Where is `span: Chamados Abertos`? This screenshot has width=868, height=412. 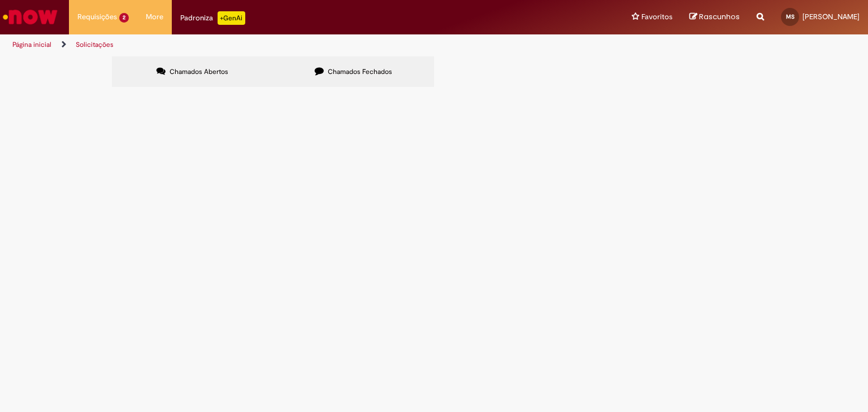
span: Chamados Abertos is located at coordinates (199, 71).